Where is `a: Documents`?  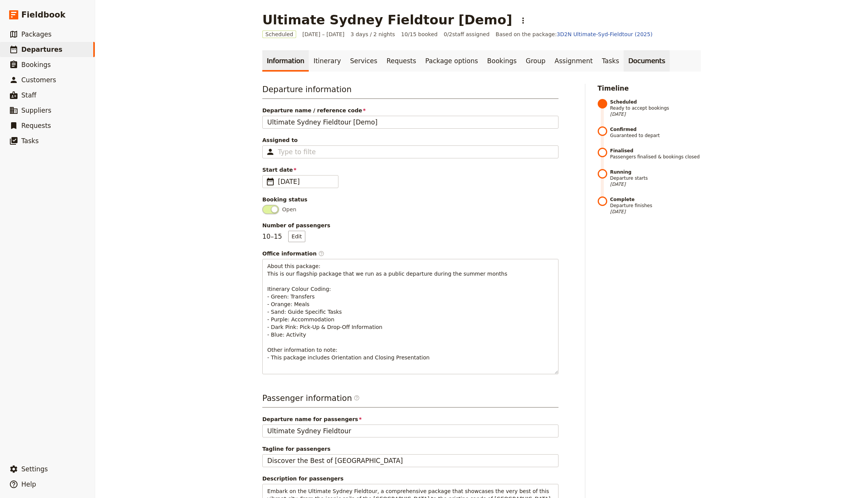
a: Documents is located at coordinates (647, 61).